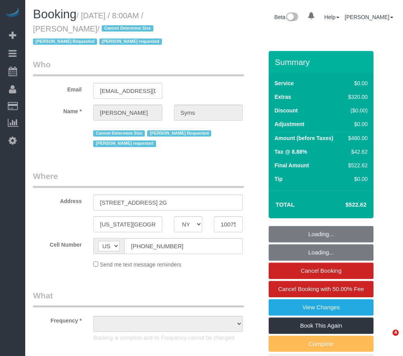 Image resolution: width=403 pixels, height=356 pixels. What do you see at coordinates (57, 319) in the screenshot?
I see `label: Frequency *` at bounding box center [57, 319].